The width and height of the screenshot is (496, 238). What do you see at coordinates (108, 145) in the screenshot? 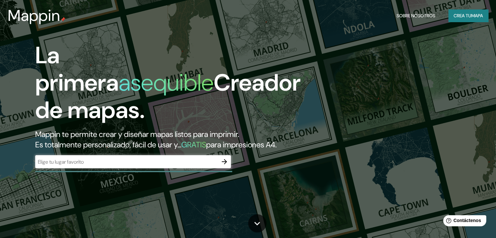
I see `font: Es totalmente personalizado, fácil de usar y...` at bounding box center [108, 145].